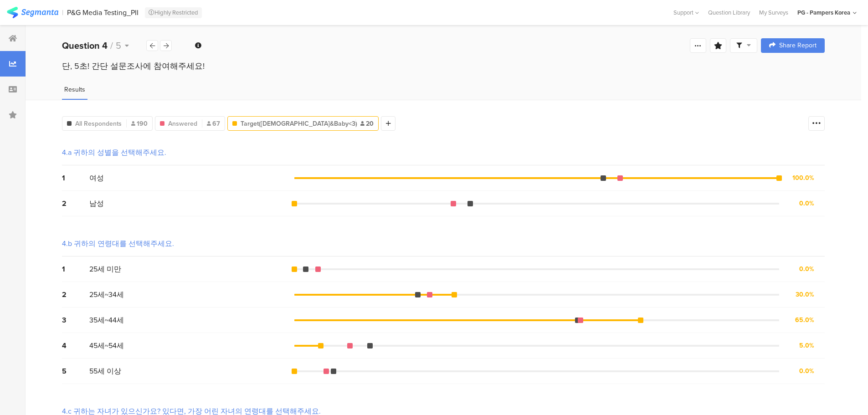  What do you see at coordinates (774, 12) in the screenshot?
I see `div: My Surveys` at bounding box center [774, 12].